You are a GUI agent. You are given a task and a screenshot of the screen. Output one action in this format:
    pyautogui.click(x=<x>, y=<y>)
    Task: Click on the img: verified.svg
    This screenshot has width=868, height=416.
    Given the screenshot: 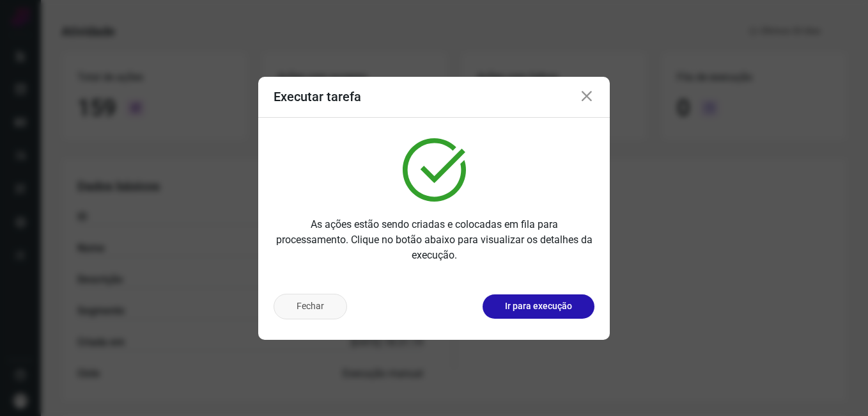 What is the action you would take?
    pyautogui.click(x=434, y=169)
    